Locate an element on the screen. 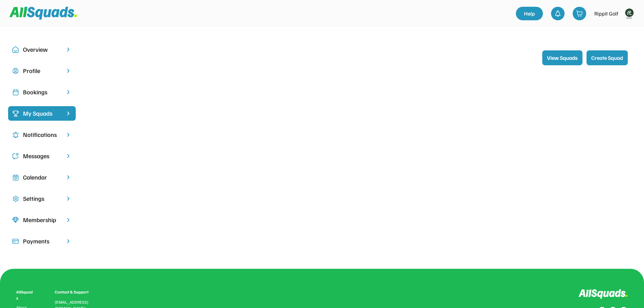 This screenshot has height=308, width=644. img: Squad%20Logo.svg is located at coordinates (43, 13).